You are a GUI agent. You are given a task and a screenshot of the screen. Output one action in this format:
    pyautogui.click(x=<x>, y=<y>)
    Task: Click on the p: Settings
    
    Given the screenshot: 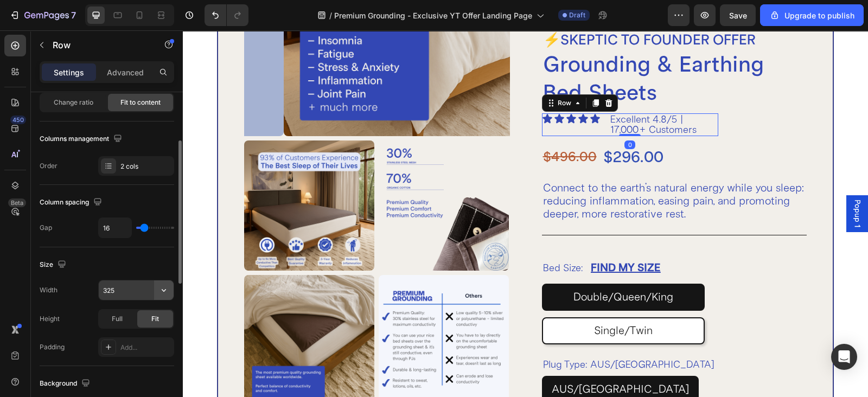 What is the action you would take?
    pyautogui.click(x=69, y=73)
    